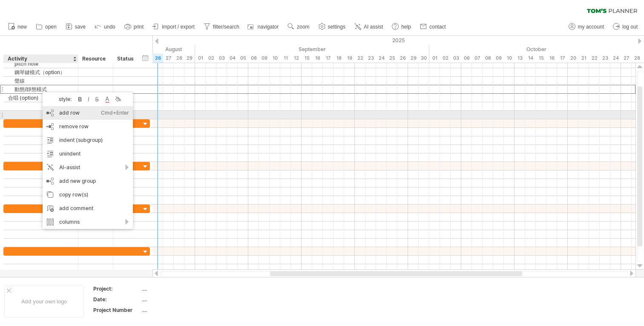 The image size is (644, 326). I want to click on a: my account, so click(587, 27).